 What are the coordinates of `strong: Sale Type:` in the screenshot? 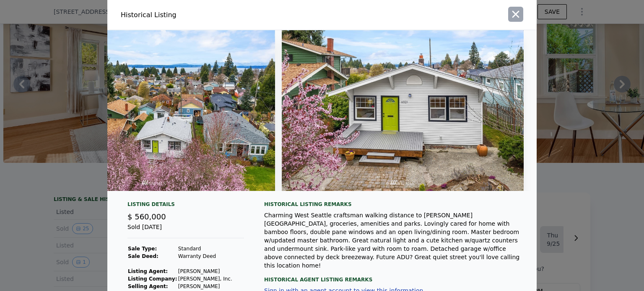 It's located at (142, 249).